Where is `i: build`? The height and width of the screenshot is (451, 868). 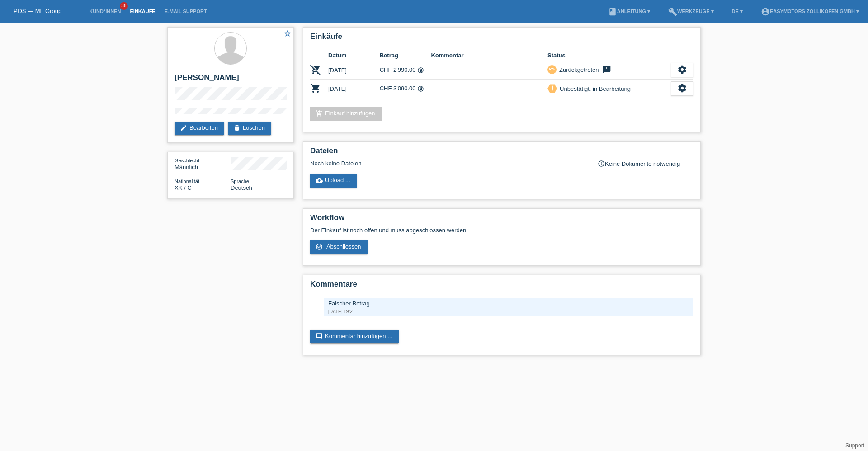
i: build is located at coordinates (673, 11).